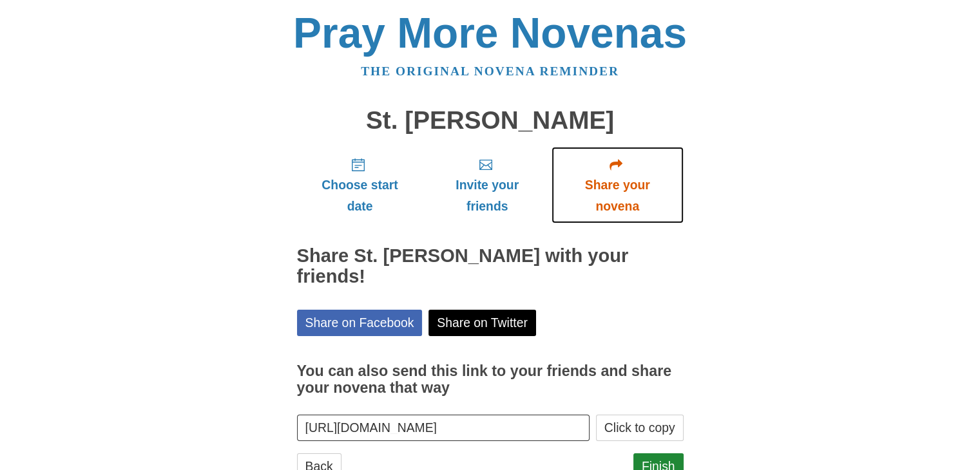 The height and width of the screenshot is (470, 980). Describe the element at coordinates (482, 323) in the screenshot. I see `a: Share on Twitter` at that location.